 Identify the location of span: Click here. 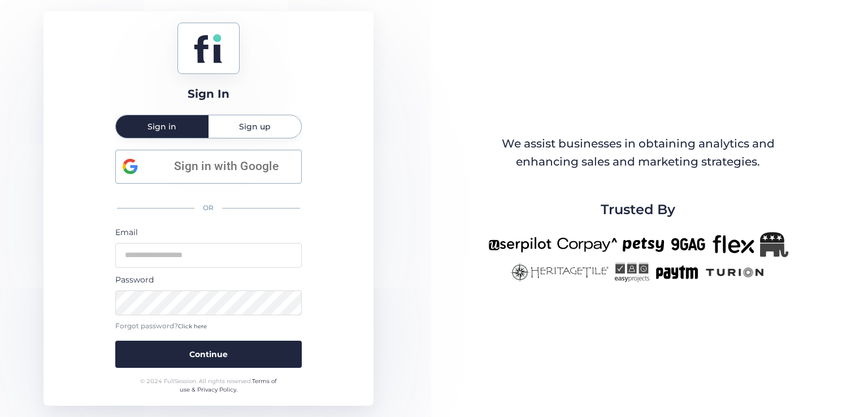
(192, 326).